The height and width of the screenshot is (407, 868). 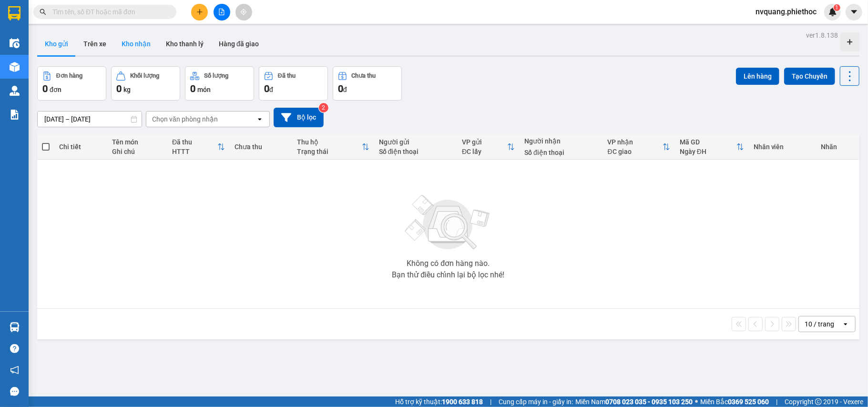 I want to click on button: Kho nhận, so click(x=136, y=44).